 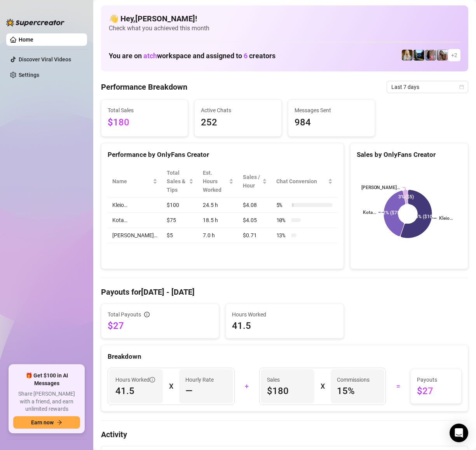 What do you see at coordinates (124, 315) in the screenshot?
I see `span: Total Payouts` at bounding box center [124, 315].